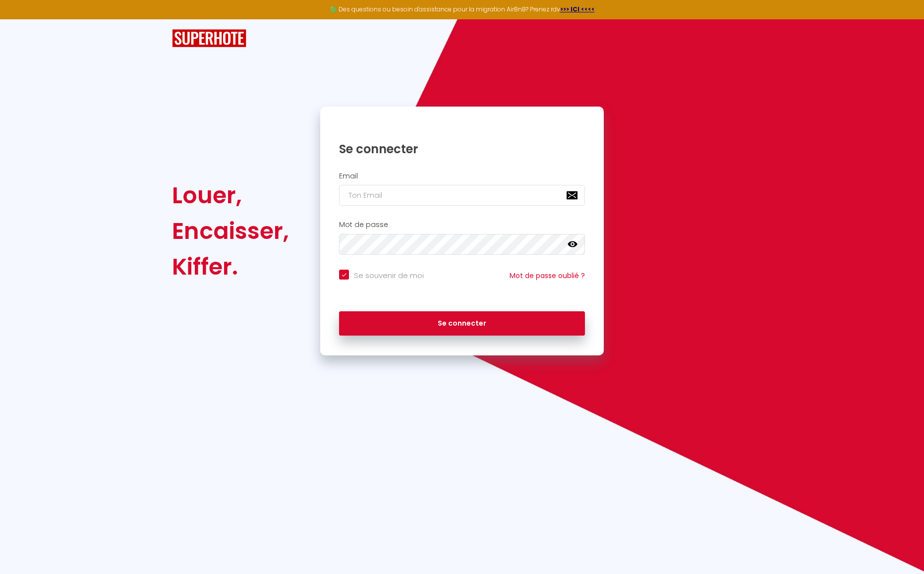 This screenshot has width=924, height=574. I want to click on div: Encaisser,, so click(230, 231).